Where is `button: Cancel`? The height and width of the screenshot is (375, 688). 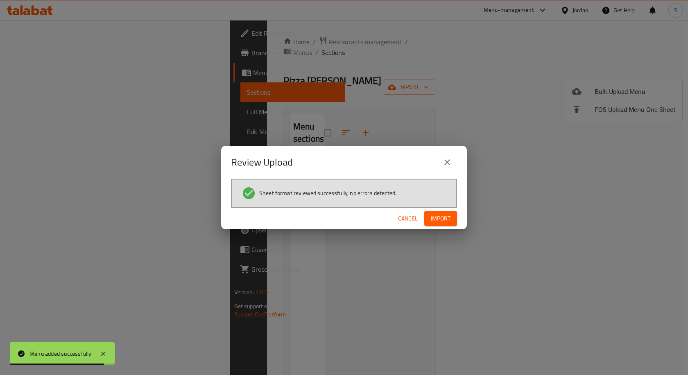 button: Cancel is located at coordinates (408, 218).